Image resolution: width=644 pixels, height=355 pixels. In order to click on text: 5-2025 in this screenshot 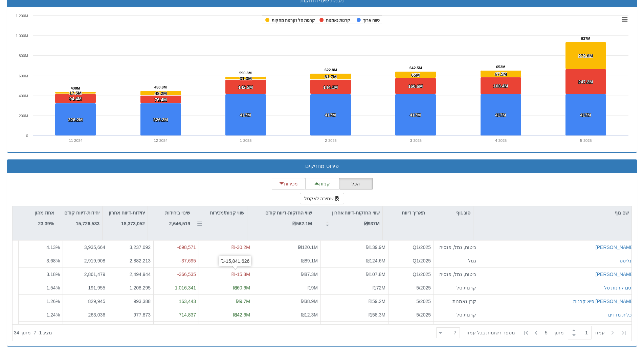, I will do `click(586, 141)`.